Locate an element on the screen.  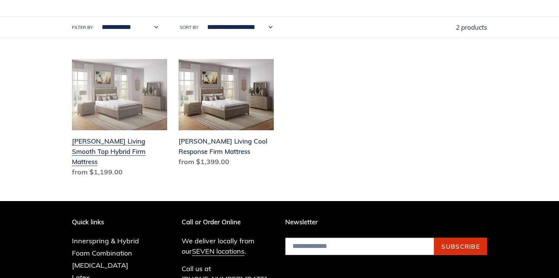
a: Innerspring & Hybrid is located at coordinates (105, 241).